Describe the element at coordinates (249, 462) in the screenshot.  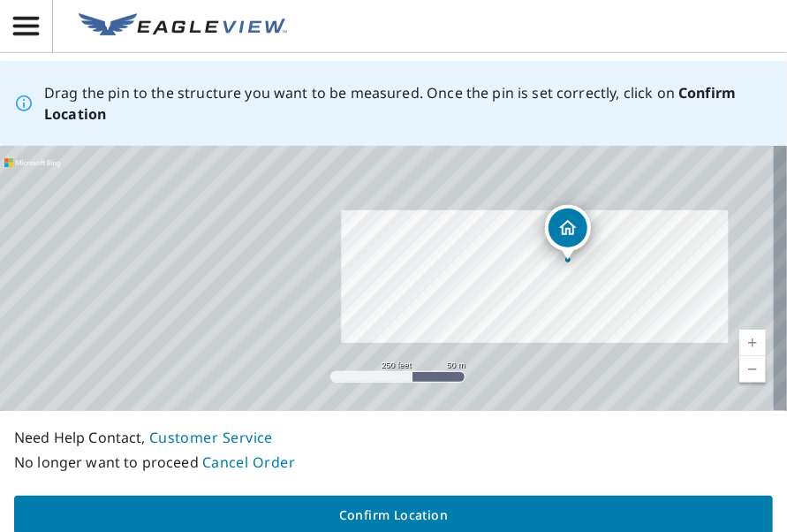
I see `span: Cancel Order` at that location.